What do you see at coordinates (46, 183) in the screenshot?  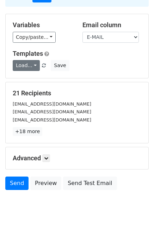 I see `a: Preview` at bounding box center [46, 183].